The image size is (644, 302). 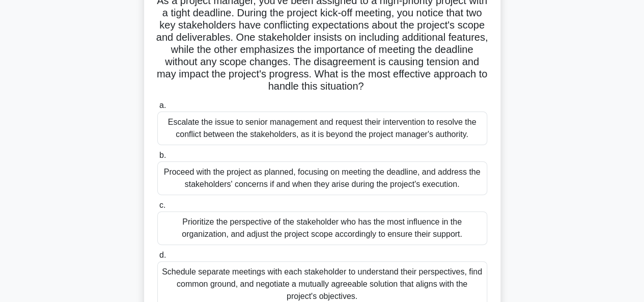 I want to click on div: Escalate the issue to senior management and request their intervention to resolve the conflict be..., so click(x=322, y=128).